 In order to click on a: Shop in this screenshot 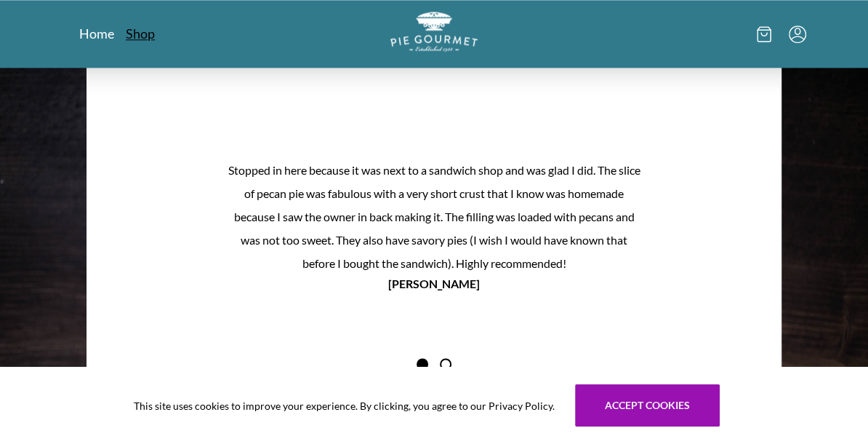, I will do `click(140, 33)`.